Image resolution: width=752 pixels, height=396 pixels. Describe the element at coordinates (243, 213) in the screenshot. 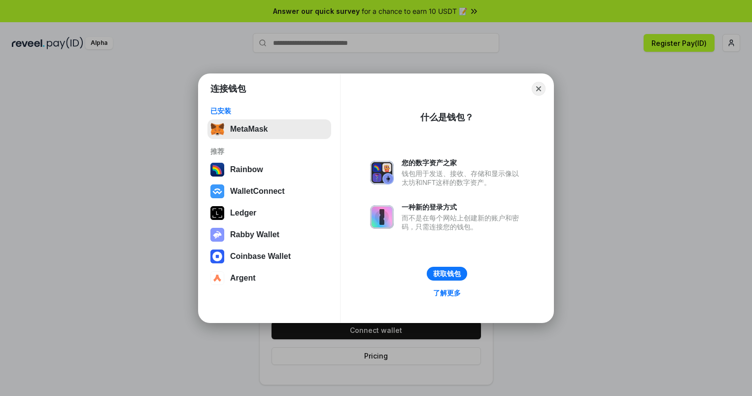

I see `div: Ledger` at that location.